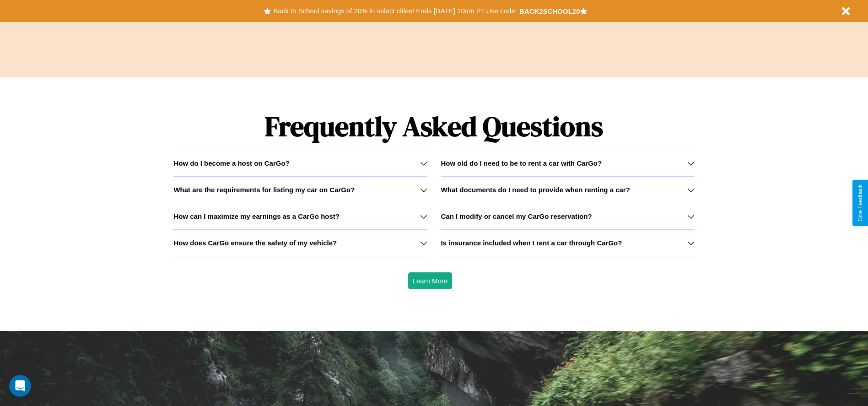 Image resolution: width=868 pixels, height=406 pixels. Describe the element at coordinates (231, 163) in the screenshot. I see `h3: How do I become a host on CarGo?` at that location.